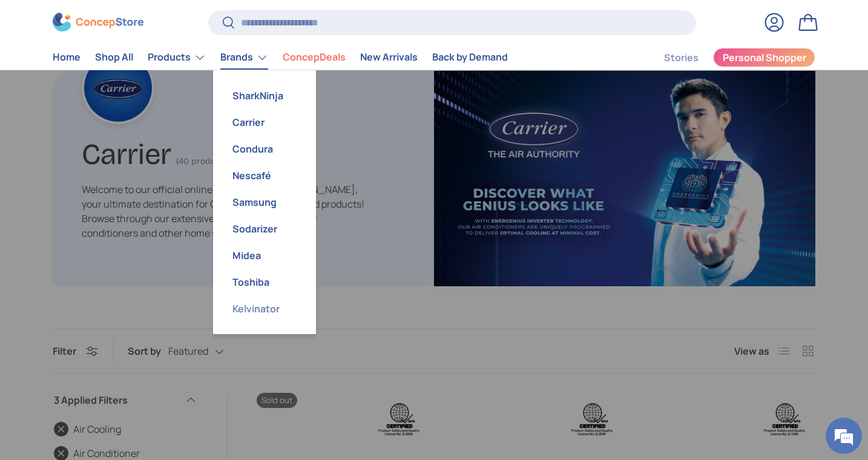 This screenshot has height=460, width=868. I want to click on nav: Primary, so click(280, 57).